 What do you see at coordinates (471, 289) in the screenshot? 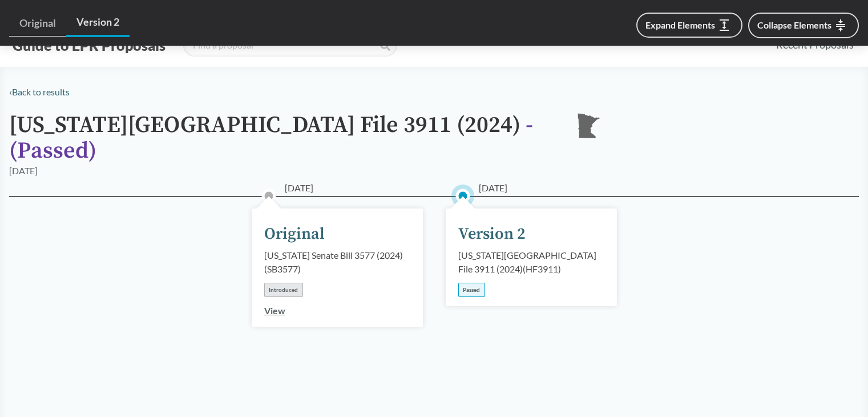
I see `div: Passed` at bounding box center [471, 289].